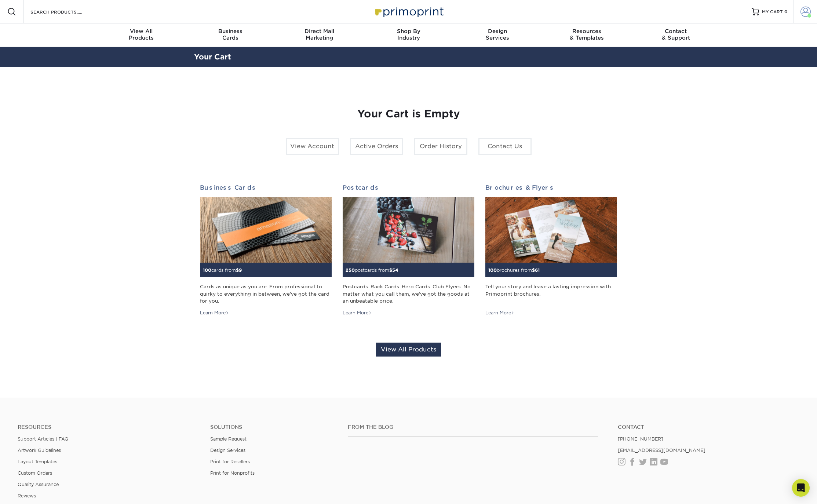 The height and width of the screenshot is (504, 817). What do you see at coordinates (408, 250) in the screenshot?
I see `a: Postcards 250postcards from$54 Postcards. Rack Cards. Hero Cards. Club Flyers. No matter what you...` at bounding box center [408, 250].